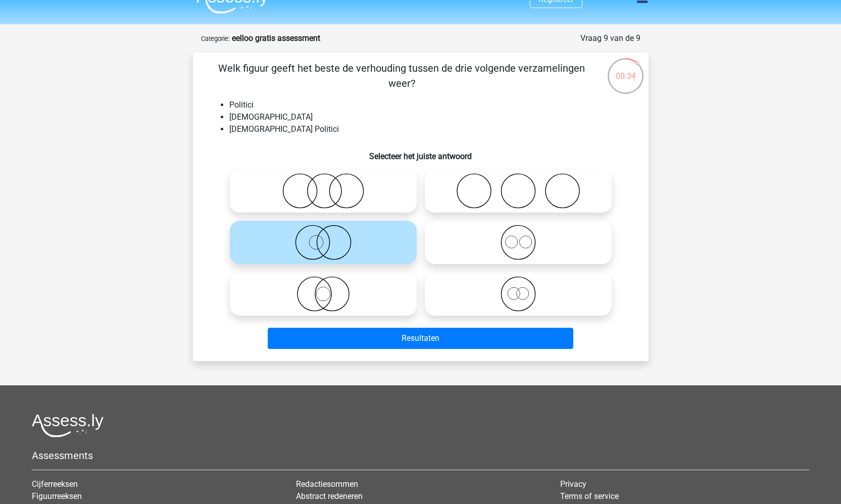  What do you see at coordinates (329, 496) in the screenshot?
I see `a: Abstract redeneren` at bounding box center [329, 496].